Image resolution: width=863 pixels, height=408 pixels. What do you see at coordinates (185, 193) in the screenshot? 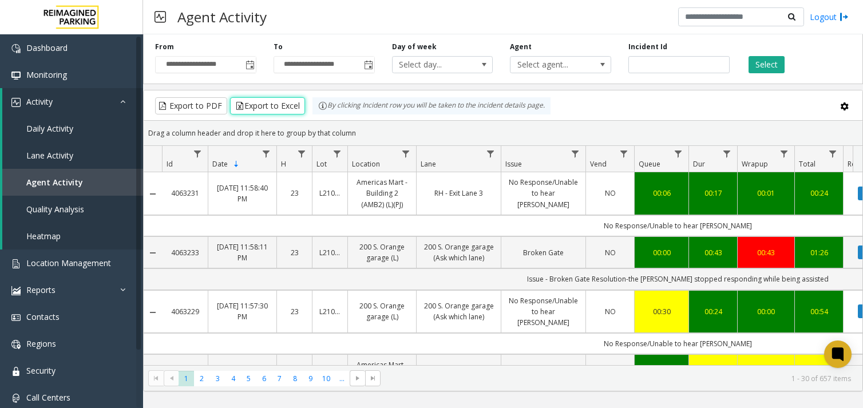
I see `a: 4063231` at bounding box center [185, 193].